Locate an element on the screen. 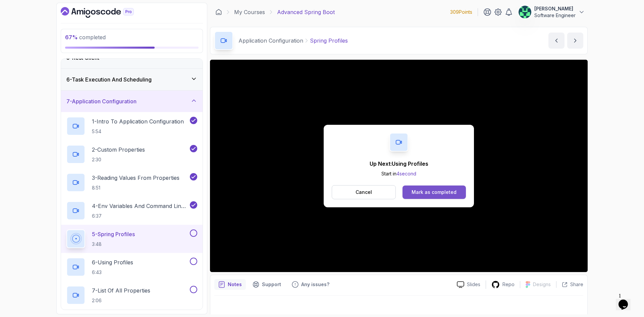 The height and width of the screenshot is (317, 644). p: Designs is located at coordinates (542, 285).